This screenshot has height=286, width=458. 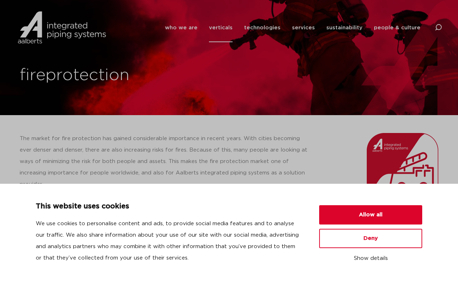 I want to click on nav: Menu, so click(x=293, y=28).